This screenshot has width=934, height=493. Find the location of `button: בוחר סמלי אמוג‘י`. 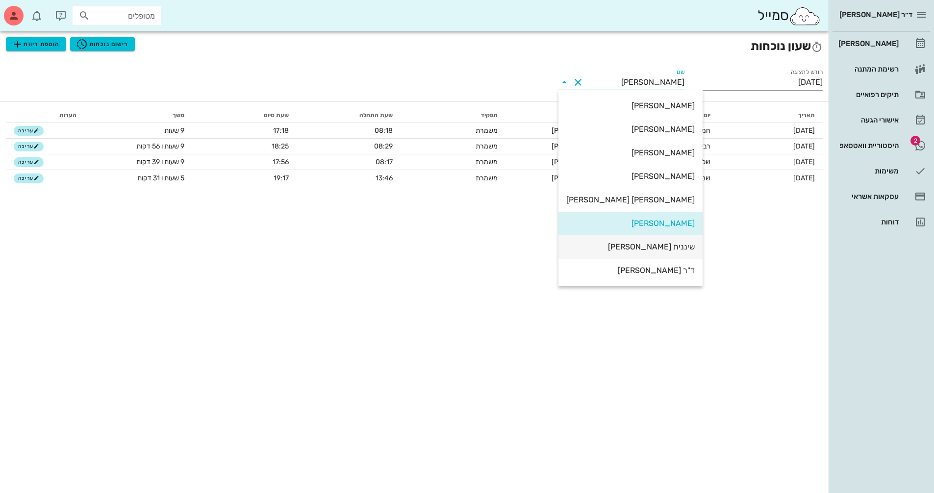

button: בוחר סמלי אמוג‘י is located at coordinates (19, 325).